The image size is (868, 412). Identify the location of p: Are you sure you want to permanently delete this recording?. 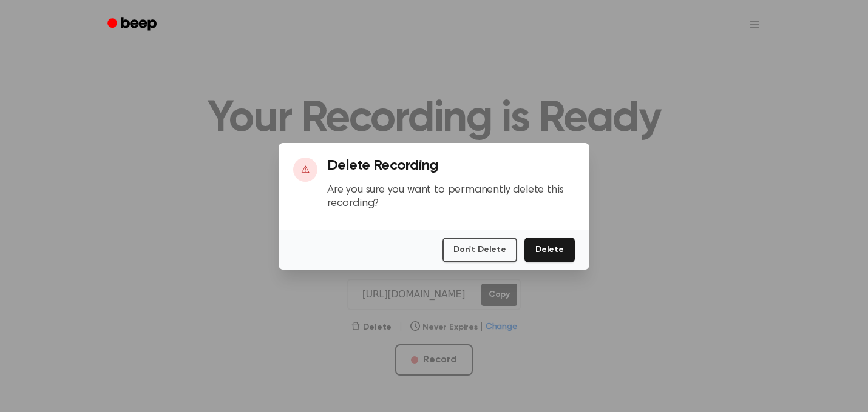
(451, 197).